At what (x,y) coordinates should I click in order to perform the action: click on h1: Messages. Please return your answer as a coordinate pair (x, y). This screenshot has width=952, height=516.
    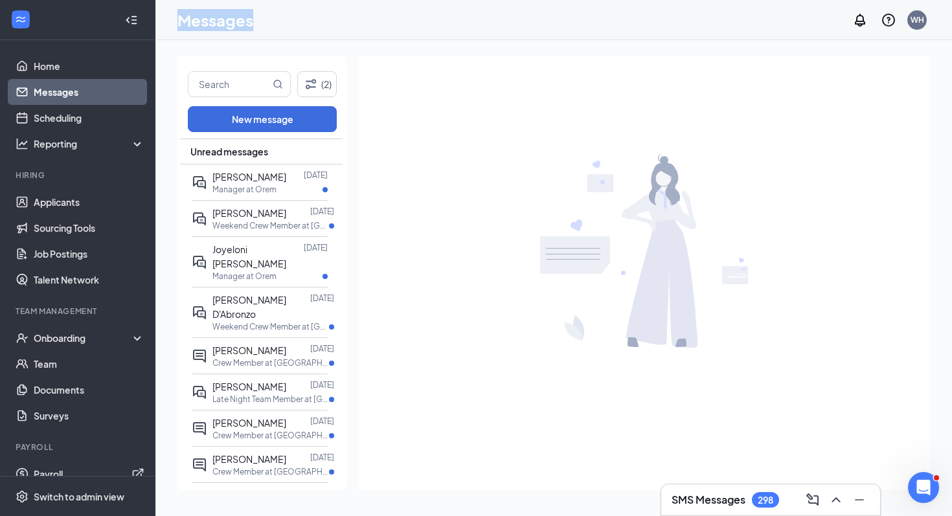
    Looking at the image, I should click on (215, 20).